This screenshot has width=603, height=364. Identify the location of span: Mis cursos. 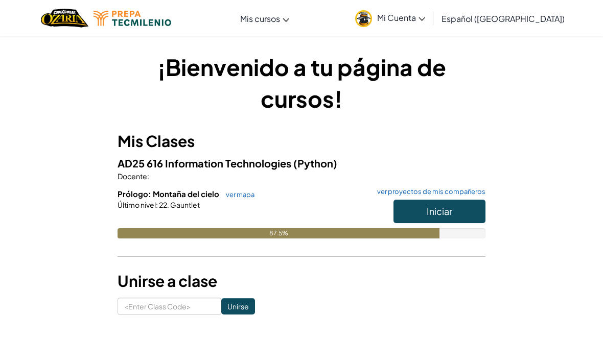
(260, 18).